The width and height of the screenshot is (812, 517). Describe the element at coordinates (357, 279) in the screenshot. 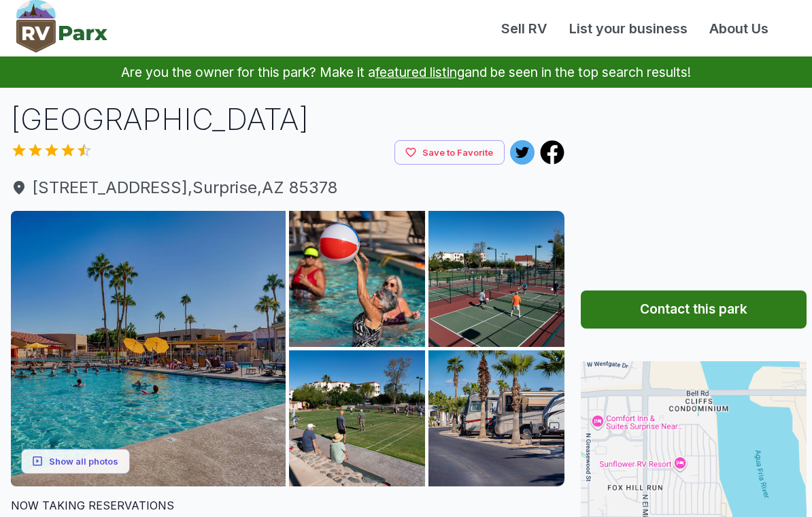

I see `img: pho_850000094_02.jpg` at that location.